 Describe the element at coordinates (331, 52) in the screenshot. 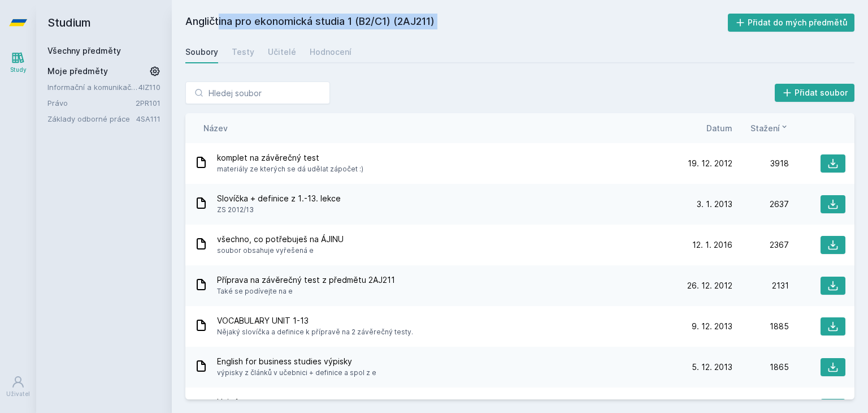

I see `div: Hodnocení` at that location.